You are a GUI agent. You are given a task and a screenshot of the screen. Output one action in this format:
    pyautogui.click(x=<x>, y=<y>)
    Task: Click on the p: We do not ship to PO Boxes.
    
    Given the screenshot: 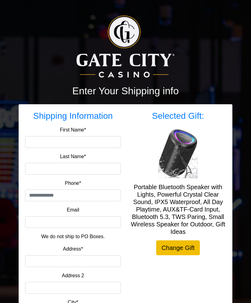 What is the action you would take?
    pyautogui.click(x=73, y=237)
    